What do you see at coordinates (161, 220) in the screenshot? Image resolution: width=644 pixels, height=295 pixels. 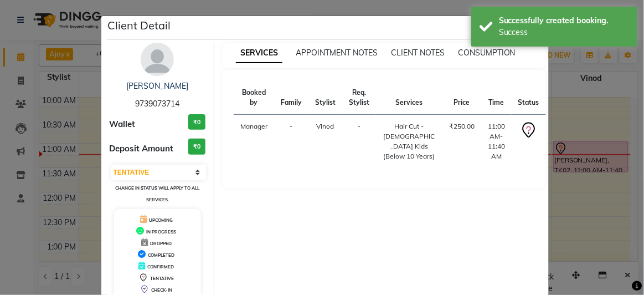 I see `span: UPCOMING` at bounding box center [161, 220].